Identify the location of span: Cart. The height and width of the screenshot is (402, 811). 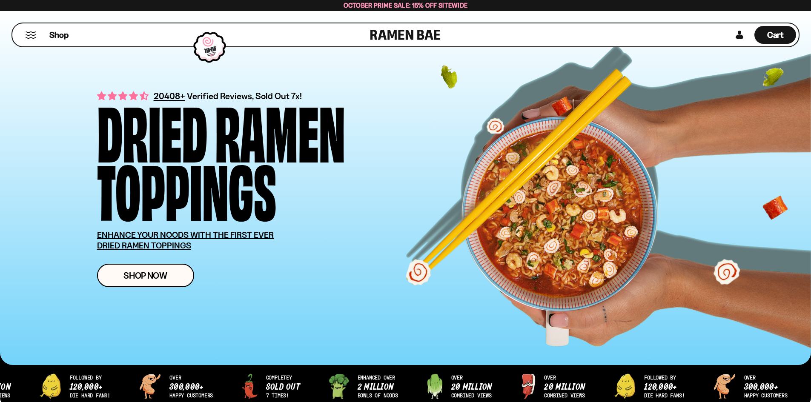
(775, 35).